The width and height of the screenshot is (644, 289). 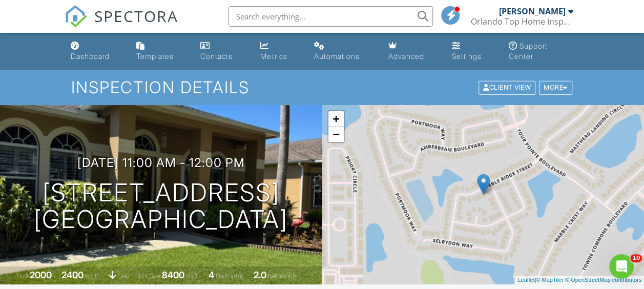 I want to click on div: Contacts, so click(x=216, y=56).